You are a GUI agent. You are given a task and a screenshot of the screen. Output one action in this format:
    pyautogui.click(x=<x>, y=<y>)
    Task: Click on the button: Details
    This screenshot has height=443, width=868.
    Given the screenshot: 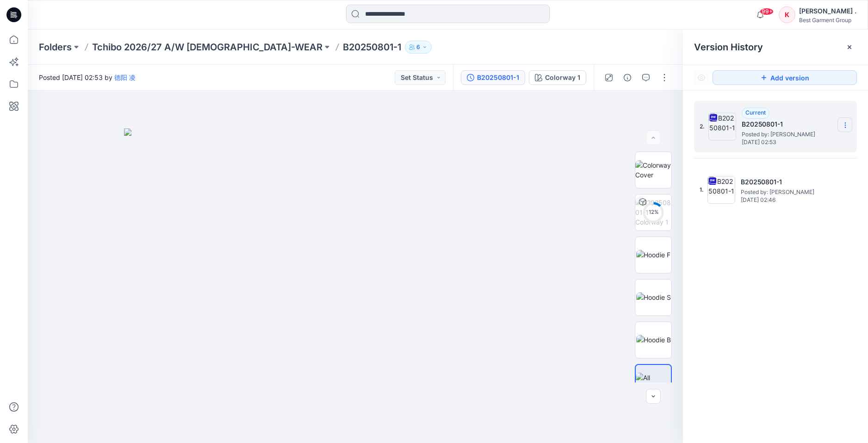 What is the action you would take?
    pyautogui.click(x=627, y=77)
    